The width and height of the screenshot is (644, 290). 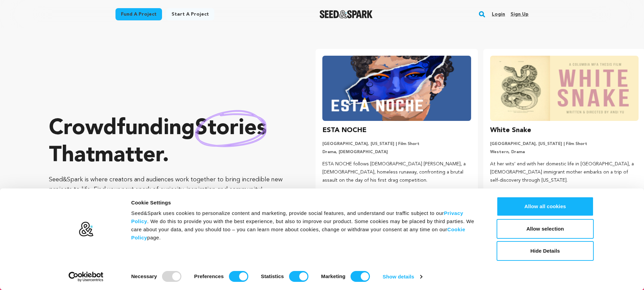 What do you see at coordinates (498, 14) in the screenshot?
I see `a: Login` at bounding box center [498, 14].